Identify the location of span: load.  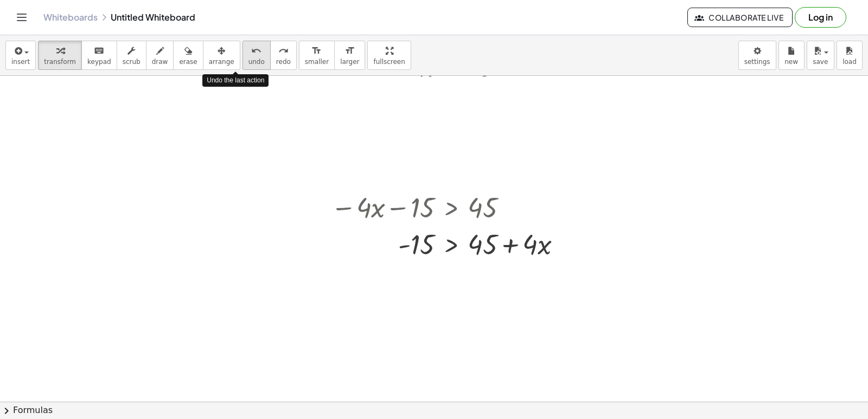
(849, 62).